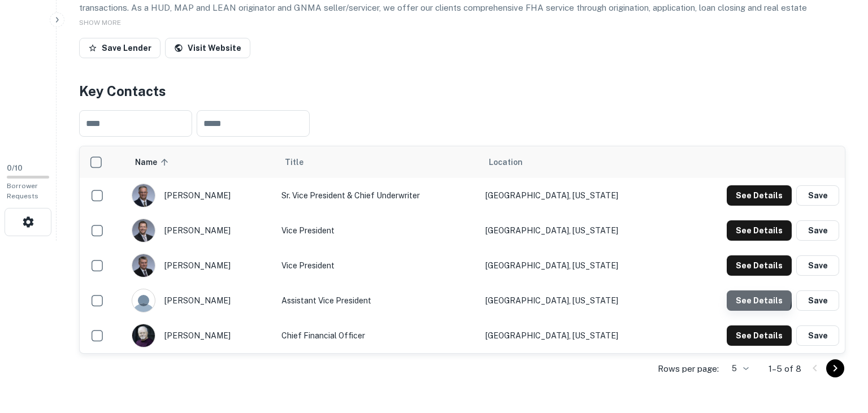 The height and width of the screenshot is (413, 868). What do you see at coordinates (143, 266) in the screenshot?
I see `img: 1533045154520` at bounding box center [143, 266].